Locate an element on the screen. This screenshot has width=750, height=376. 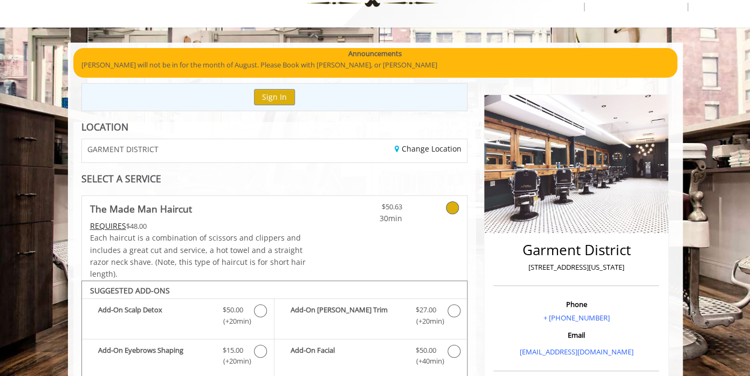
span: GARMENT DISTRICT is located at coordinates (123, 149).